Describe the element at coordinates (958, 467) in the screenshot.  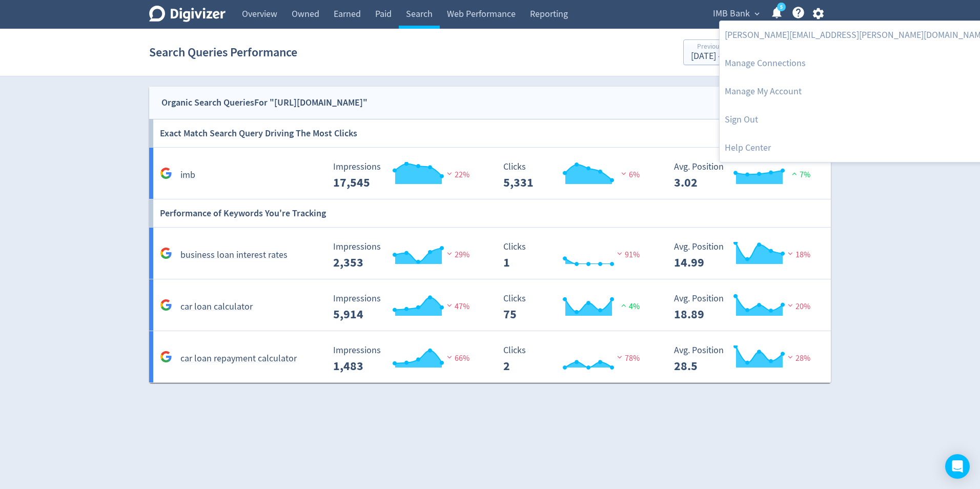
I see `div: Open Intercom Messenger` at that location.